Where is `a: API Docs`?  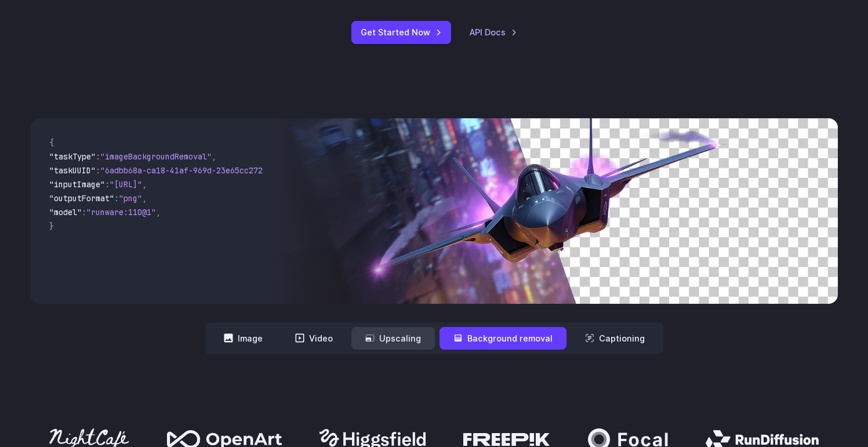
a: API Docs is located at coordinates (494, 31).